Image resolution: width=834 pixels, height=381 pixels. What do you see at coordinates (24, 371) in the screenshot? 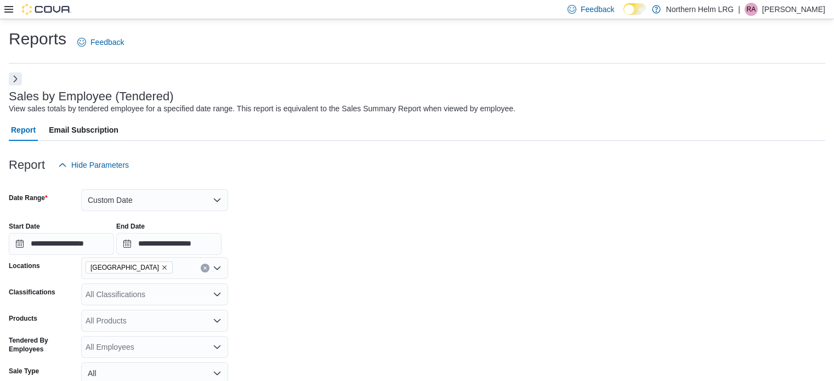
I see `label: Sale Type` at bounding box center [24, 371].